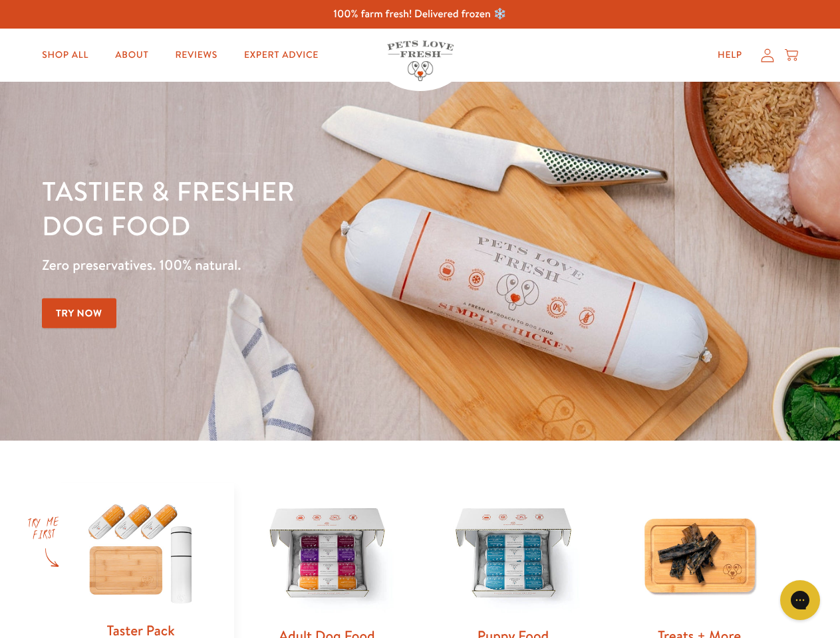  What do you see at coordinates (27, 25) in the screenshot?
I see `button: Gorgias live chat` at bounding box center [27, 25].